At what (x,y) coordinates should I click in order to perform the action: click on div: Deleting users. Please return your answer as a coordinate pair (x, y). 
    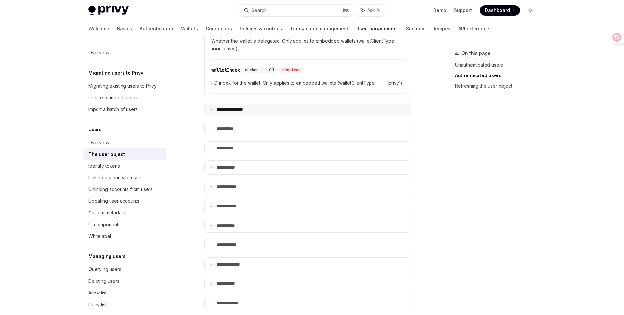
    Looking at the image, I should click on (104, 281).